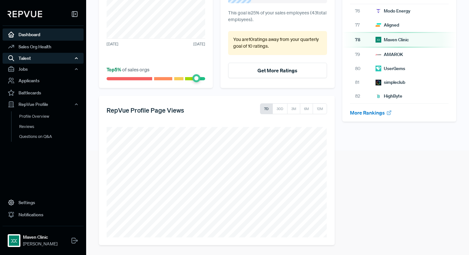 The height and width of the screenshot is (255, 469). I want to click on div: Aligned, so click(388, 25).